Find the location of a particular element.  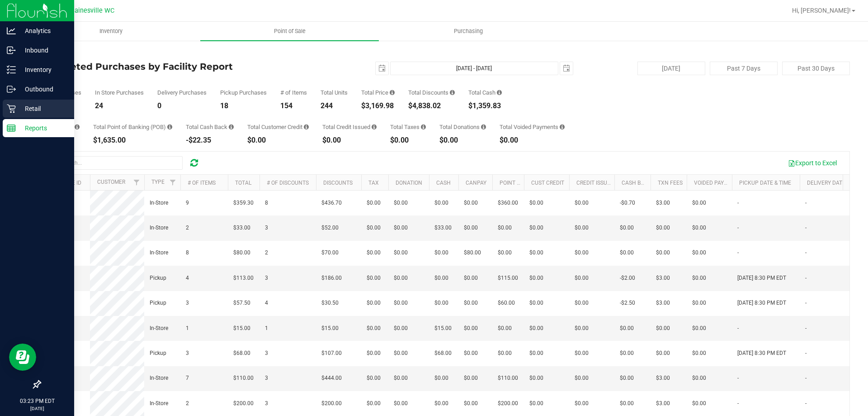

a: Cash is located at coordinates (444, 183).